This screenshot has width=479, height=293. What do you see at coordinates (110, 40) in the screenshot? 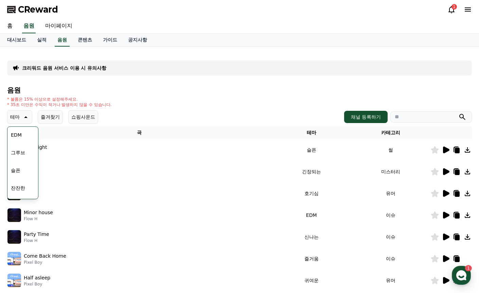
I see `a: 가이드` at bounding box center [110, 40].